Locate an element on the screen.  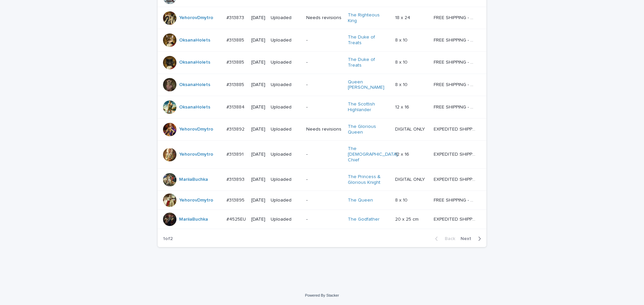
p: 18 x 24 is located at coordinates (403, 17).